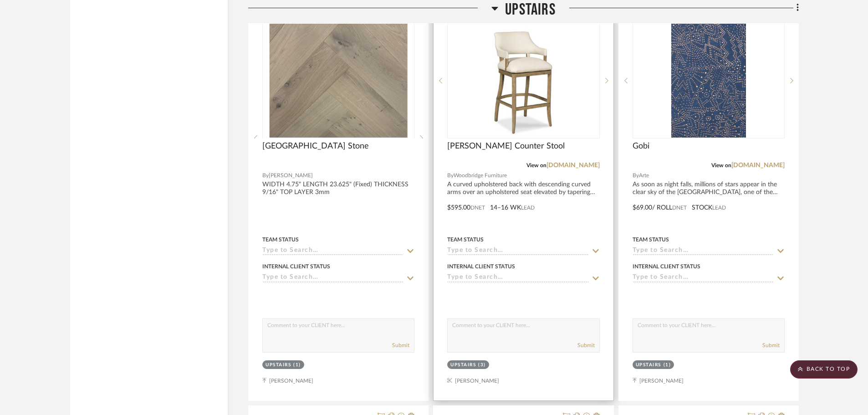 The height and width of the screenshot is (415, 868). What do you see at coordinates (641, 146) in the screenshot?
I see `span: Gobi` at bounding box center [641, 146].